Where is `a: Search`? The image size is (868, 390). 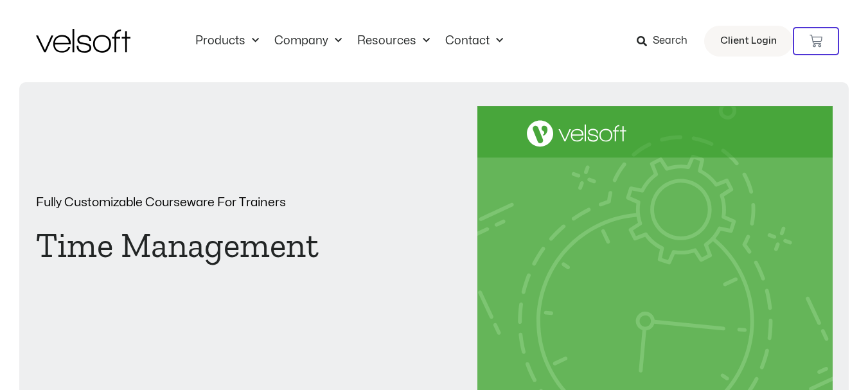 a: Search is located at coordinates (666, 41).